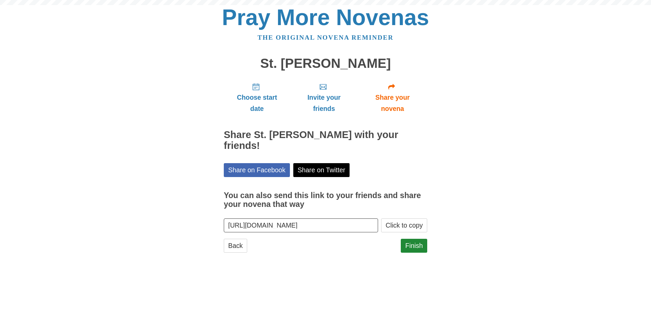  Describe the element at coordinates (414, 246) in the screenshot. I see `a: Finish` at that location.